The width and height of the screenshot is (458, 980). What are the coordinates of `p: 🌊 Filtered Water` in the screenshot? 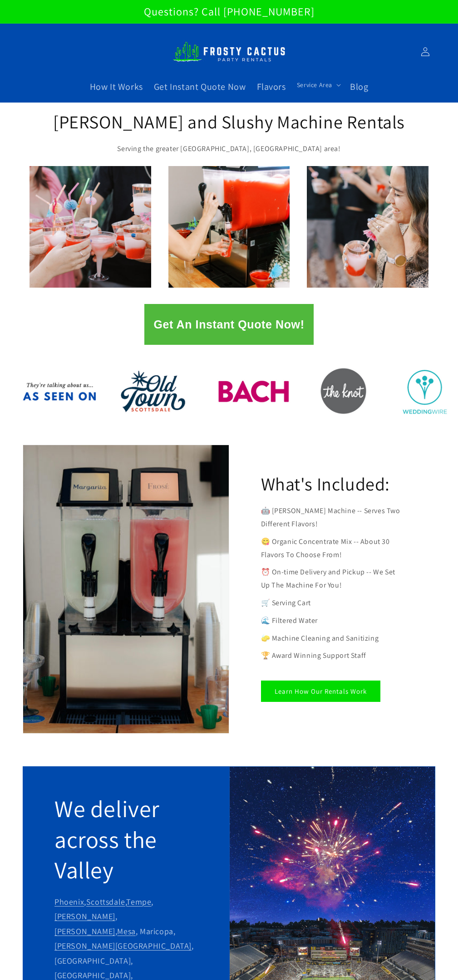 It's located at (332, 621).